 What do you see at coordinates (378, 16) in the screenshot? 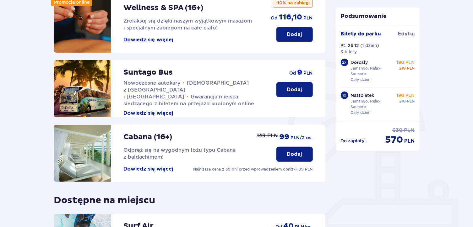
I see `p: Podsumowanie` at bounding box center [378, 16].